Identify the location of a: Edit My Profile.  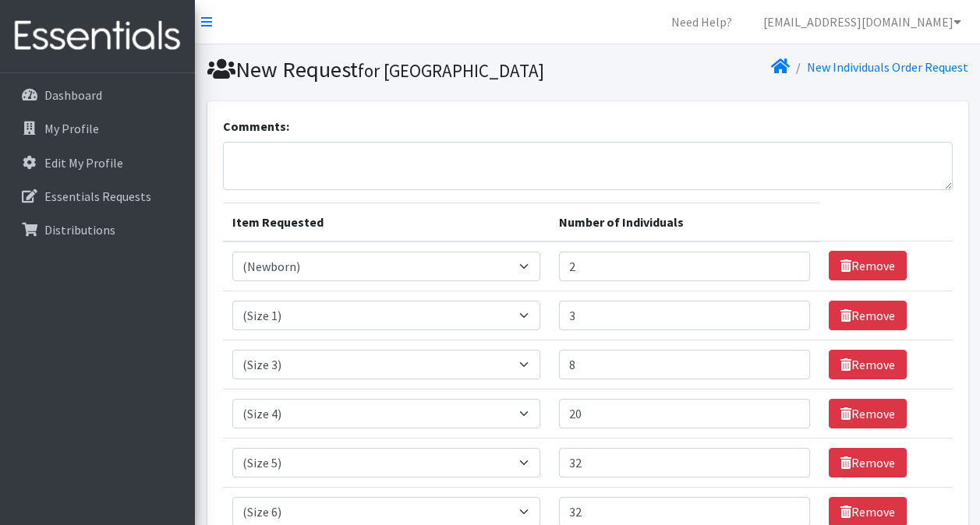
(98, 163).